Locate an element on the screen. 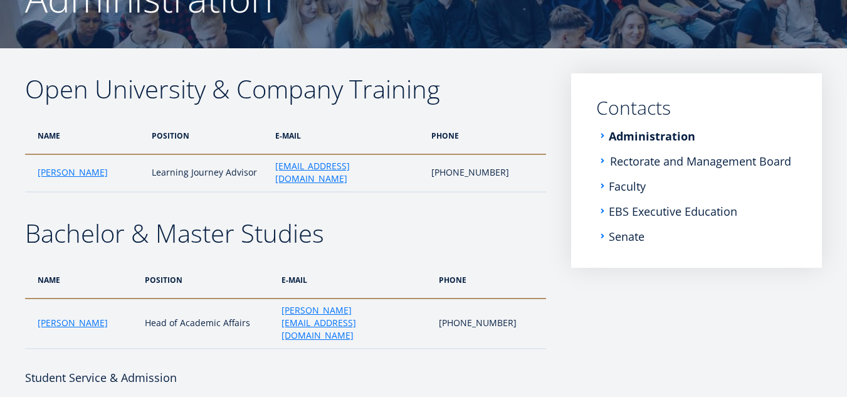 This screenshot has width=847, height=397. a: Senate is located at coordinates (626, 236).